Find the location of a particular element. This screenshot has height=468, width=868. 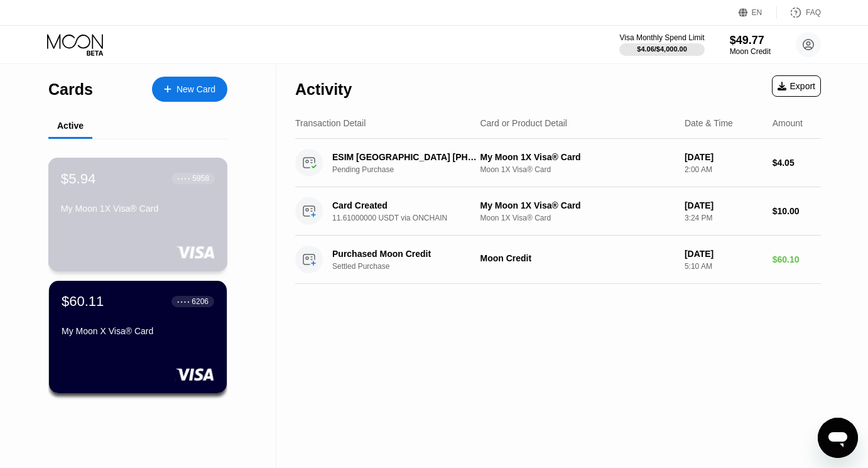

div: Visa Monthly Spend Limit is located at coordinates (661, 38).